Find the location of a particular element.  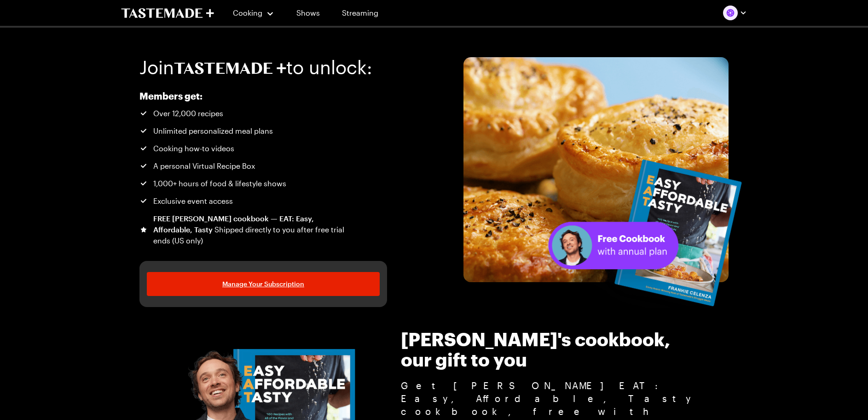

a: Manage Your Subscription is located at coordinates (264, 284).